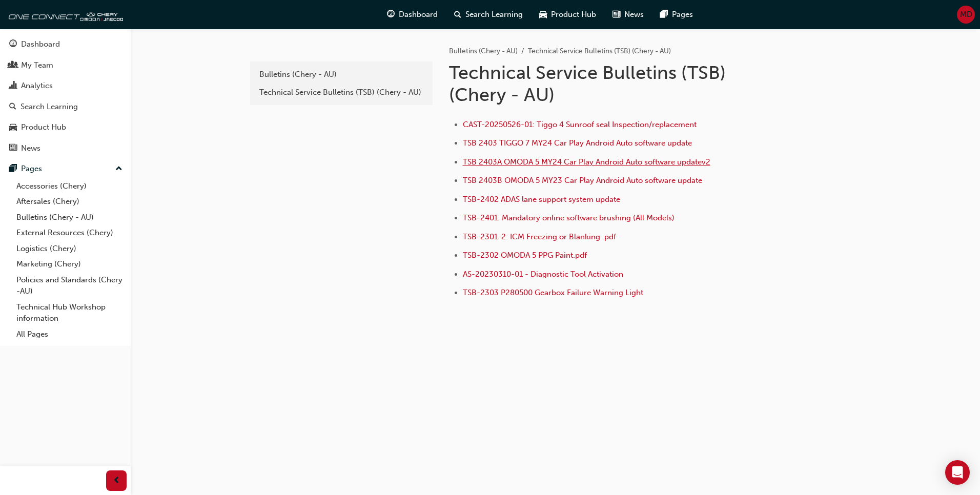  Describe the element at coordinates (634, 14) in the screenshot. I see `span: News` at that location.